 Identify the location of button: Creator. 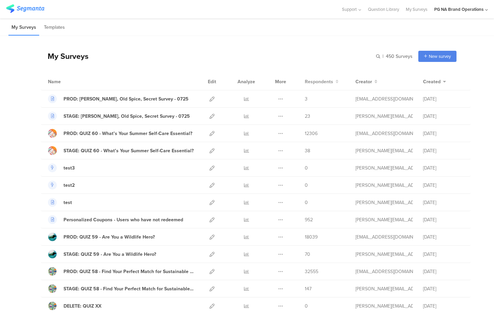
(366, 81).